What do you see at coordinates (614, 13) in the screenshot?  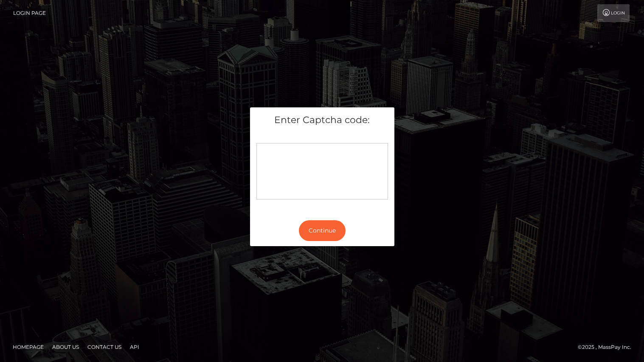 I see `a: Login` at bounding box center [614, 13].